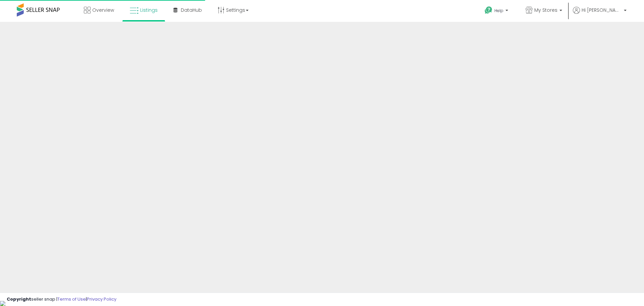  What do you see at coordinates (72, 299) in the screenshot?
I see `a: Terms of Use` at bounding box center [72, 299].